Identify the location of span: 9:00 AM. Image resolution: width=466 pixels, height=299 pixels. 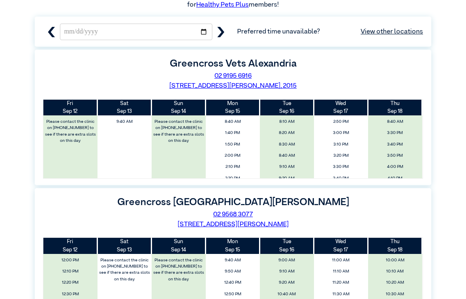
(287, 260).